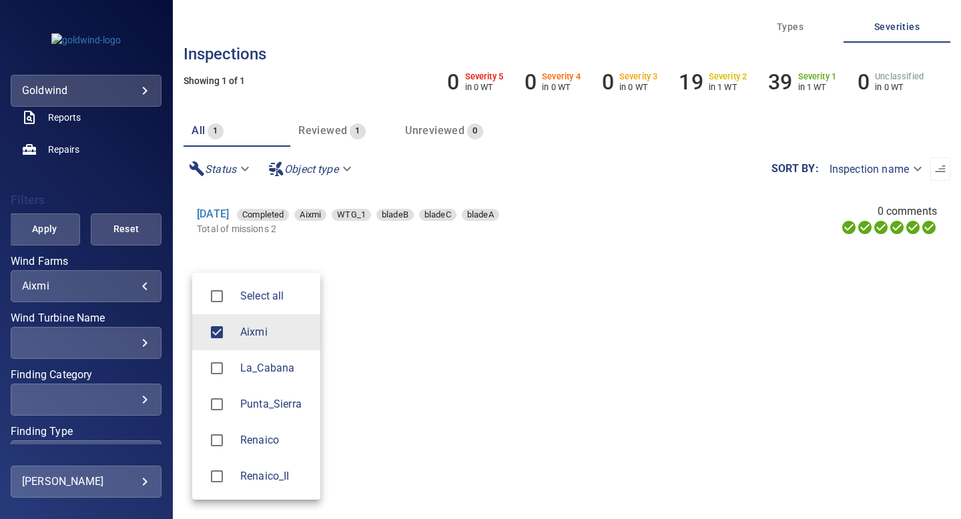 The width and height of the screenshot is (961, 519). I want to click on div: Wind Farms La_Cabana, so click(275, 368).